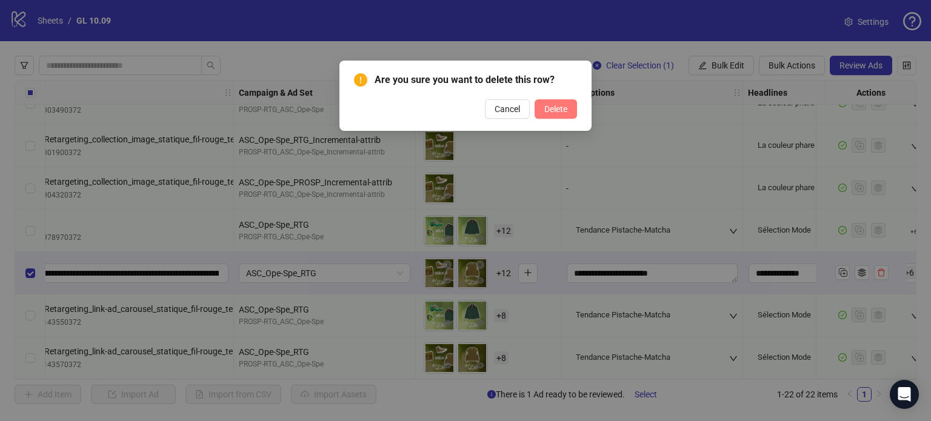 Image resolution: width=931 pixels, height=421 pixels. I want to click on span: exclamation-circle, so click(361, 80).